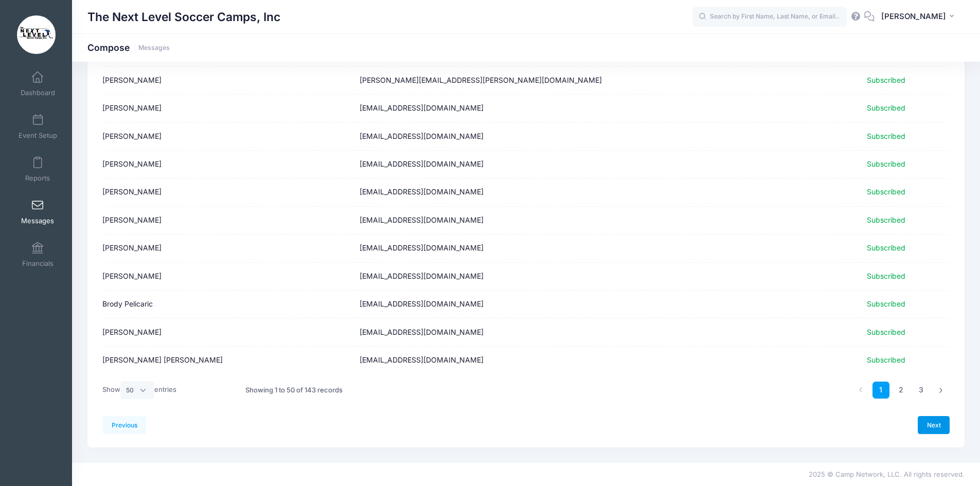 This screenshot has width=980, height=486. Describe the element at coordinates (881, 390) in the screenshot. I see `a: 1` at that location.